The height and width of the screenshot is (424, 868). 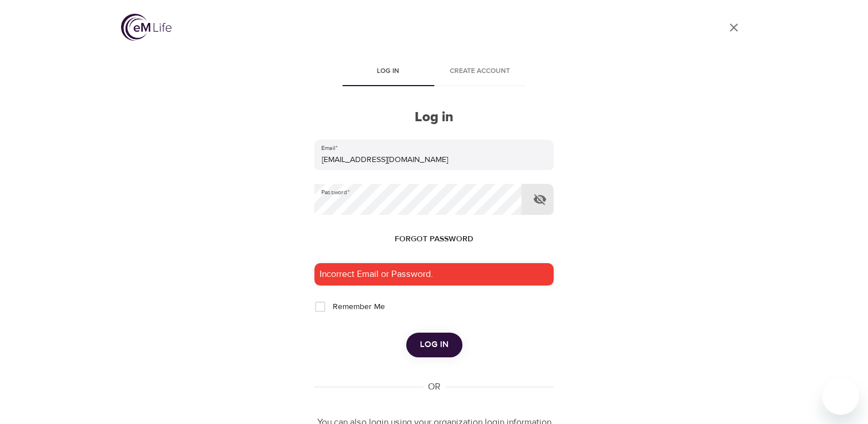 I want to click on img: logo, so click(x=146, y=27).